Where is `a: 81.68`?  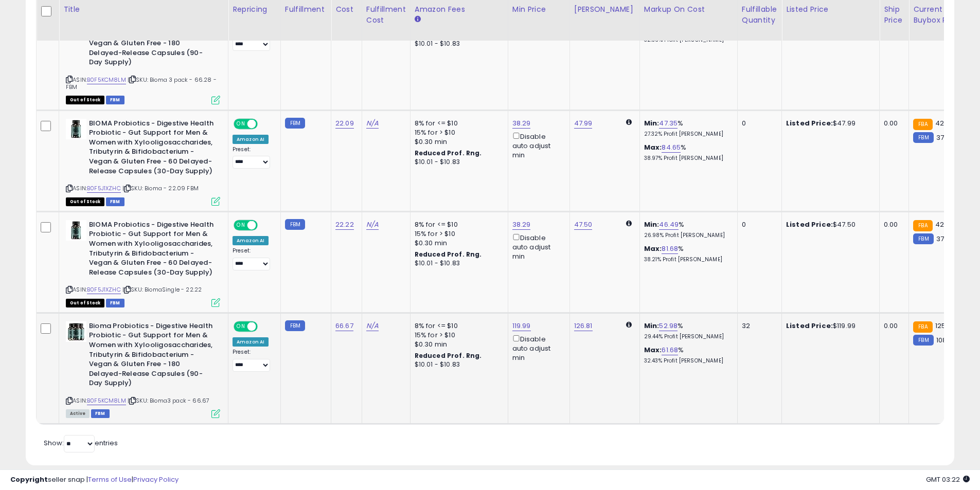
a: 81.68 is located at coordinates (670, 249).